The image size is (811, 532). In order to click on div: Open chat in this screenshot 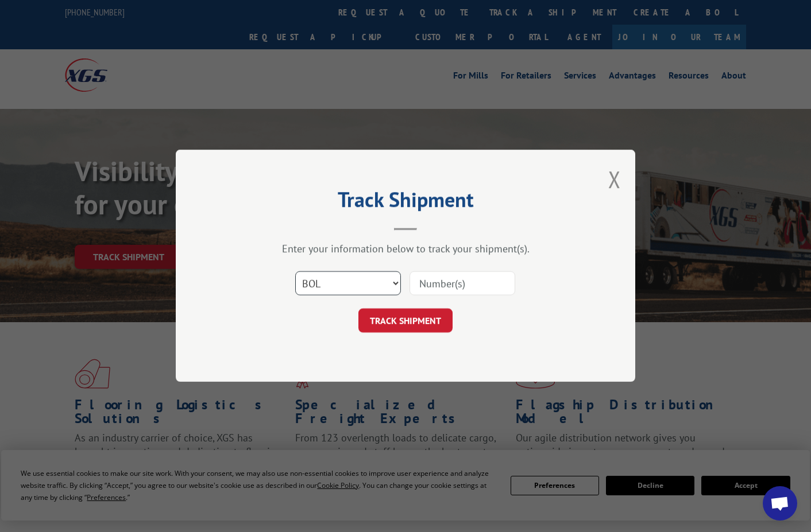, I will do `click(780, 503)`.